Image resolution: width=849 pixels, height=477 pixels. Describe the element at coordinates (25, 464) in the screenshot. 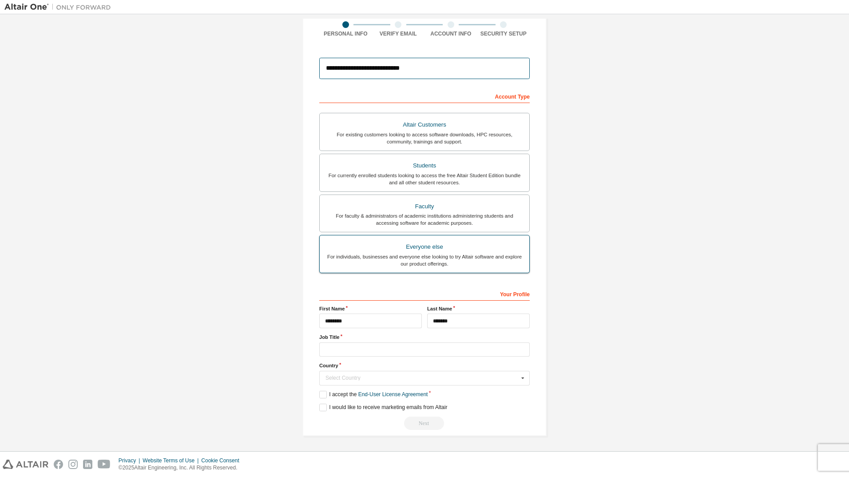

I see `img: altair_logo.svg` at that location.